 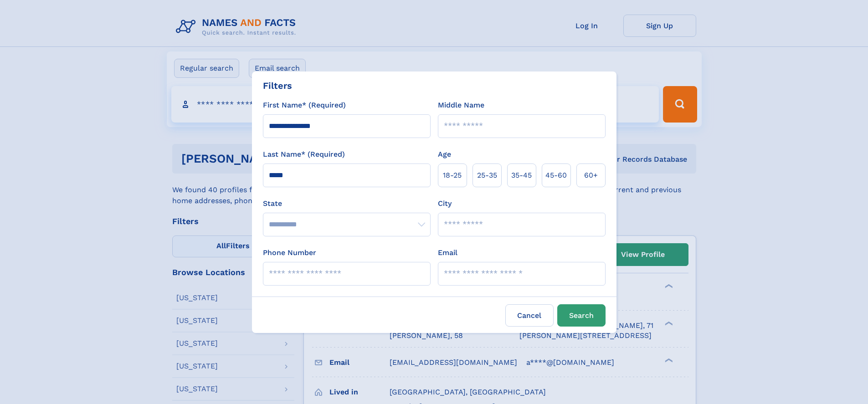 I want to click on label: City, so click(x=445, y=204).